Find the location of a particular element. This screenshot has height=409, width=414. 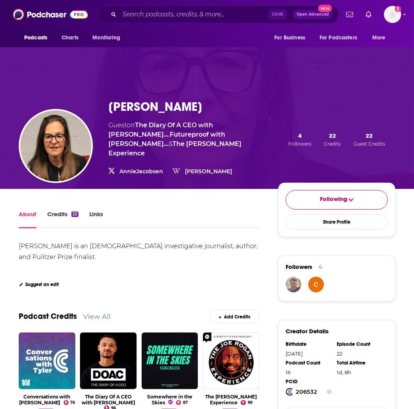

span: Logged in as hmill is located at coordinates (393, 14).